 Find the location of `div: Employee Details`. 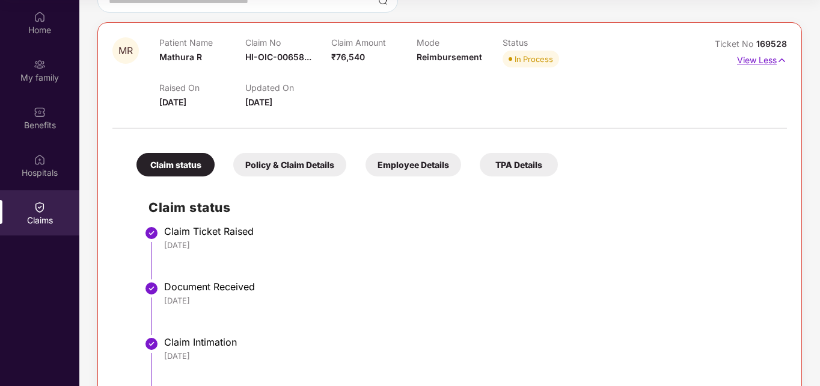

div: Employee Details is located at coordinates (413, 164).